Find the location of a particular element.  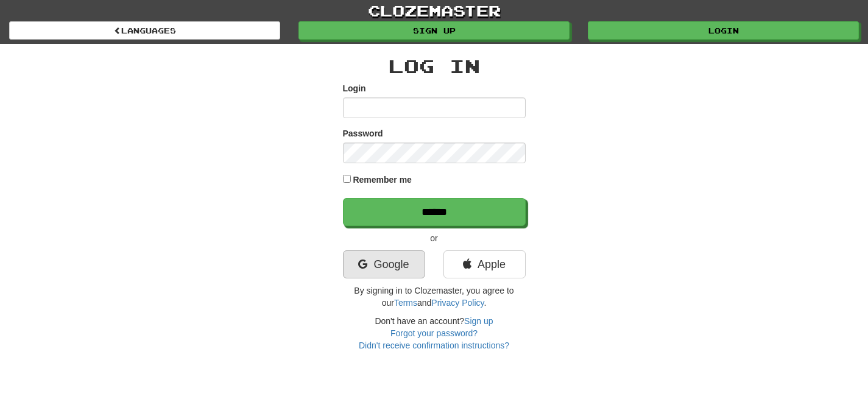

a: Didn't receive confirmation instructions? is located at coordinates (434, 345).